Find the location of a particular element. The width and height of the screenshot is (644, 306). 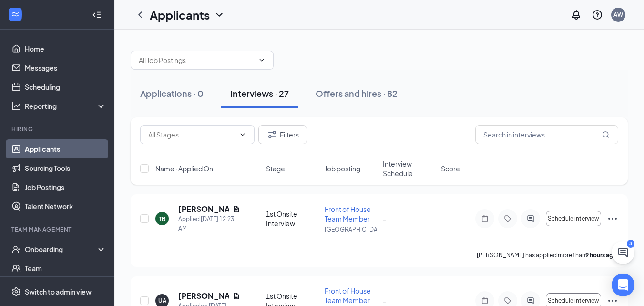

svg: Analysis is located at coordinates (16, 106).